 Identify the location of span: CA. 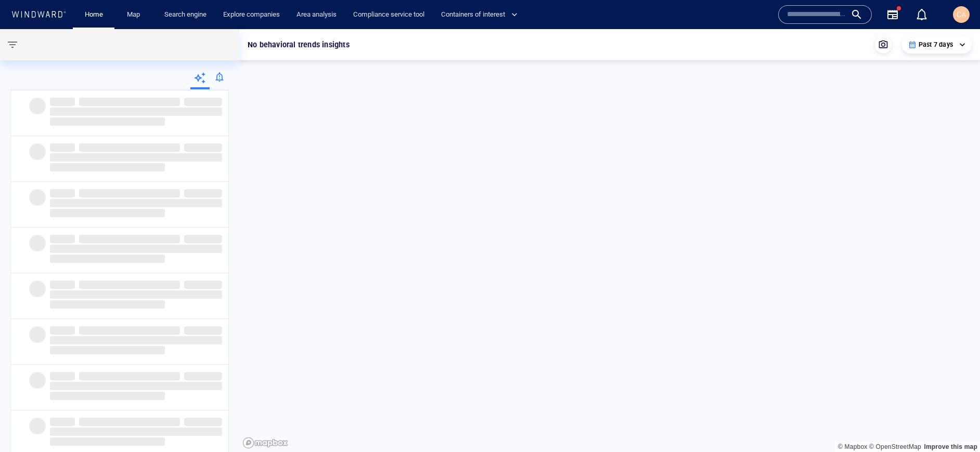
(962, 15).